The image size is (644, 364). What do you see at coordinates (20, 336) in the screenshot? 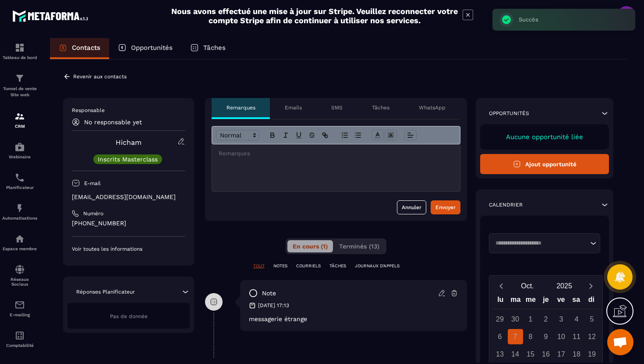
I see `img: accountant` at bounding box center [20, 336].